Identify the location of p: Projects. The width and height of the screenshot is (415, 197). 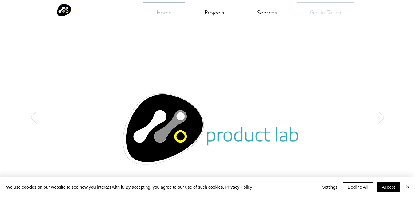
(214, 13).